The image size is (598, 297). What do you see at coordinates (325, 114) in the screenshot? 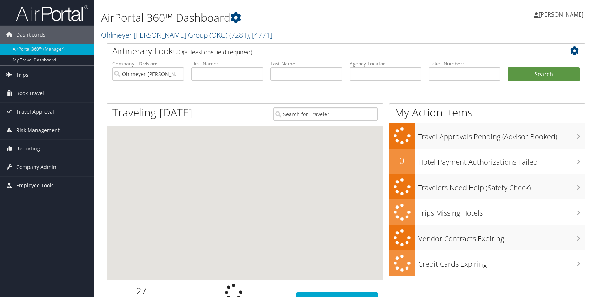
I see `input: Search for Traveler` at bounding box center [325, 114].